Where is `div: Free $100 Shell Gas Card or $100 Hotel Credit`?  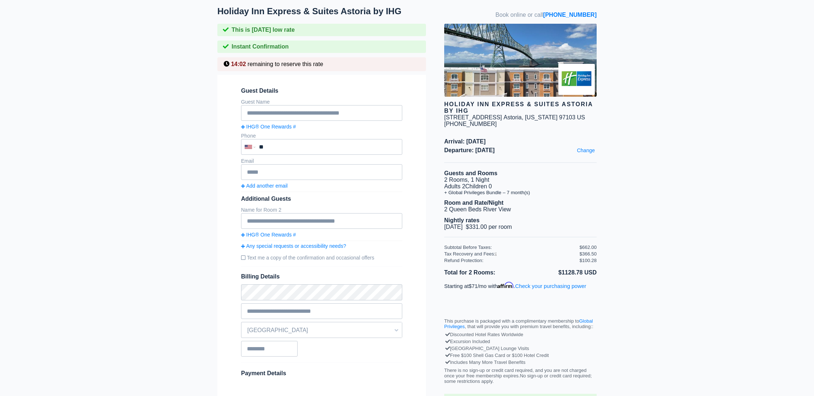
div: Free $100 Shell Gas Card or $100 Hotel Credit is located at coordinates (520, 355).